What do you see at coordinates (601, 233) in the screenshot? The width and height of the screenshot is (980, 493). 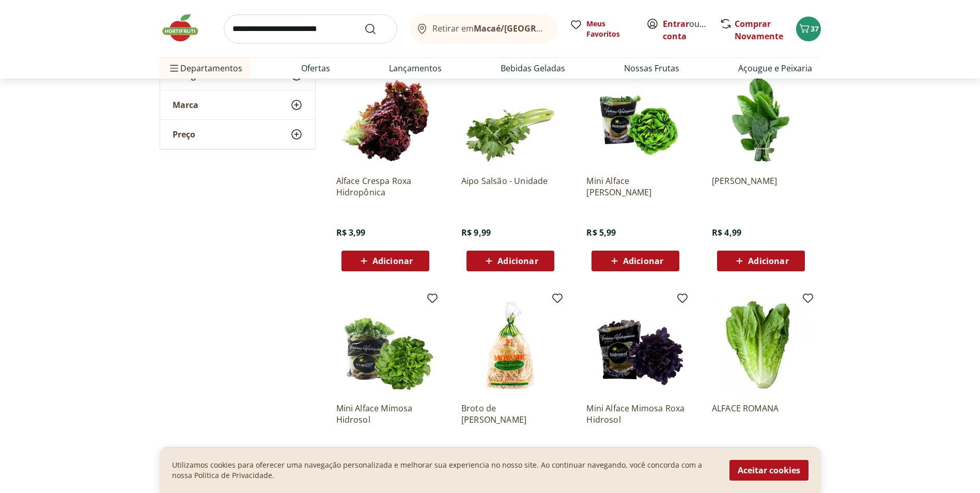 I see `span: R$ 5,99` at bounding box center [601, 233].